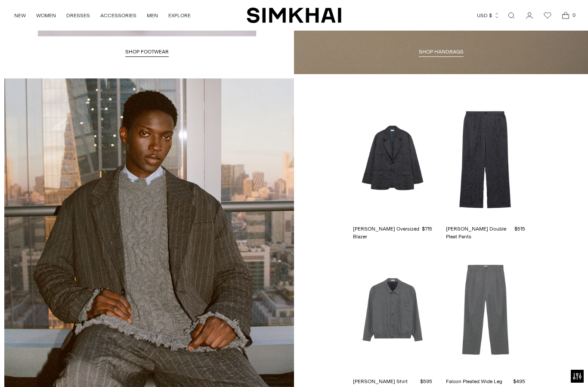 This screenshot has height=387, width=588. What do you see at coordinates (147, 51) in the screenshot?
I see `span: SHOP FOOTWEAR` at bounding box center [147, 51].